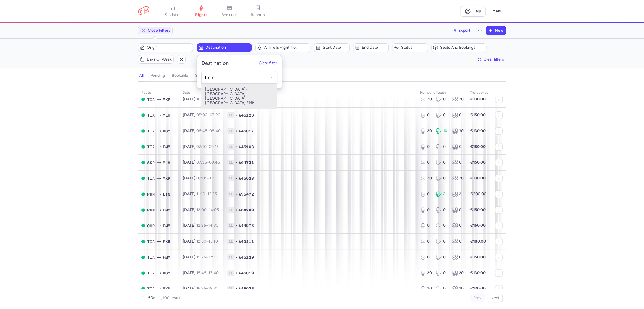 The height and width of the screenshot is (309, 644). Describe the element at coordinates (201, 257) in the screenshot. I see `time: 15:25` at that location.